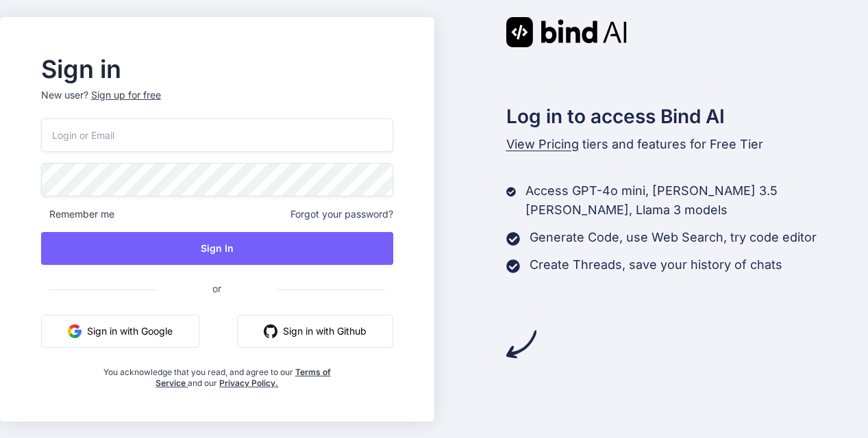  Describe the element at coordinates (249, 383) in the screenshot. I see `a: Privacy Policy.` at that location.